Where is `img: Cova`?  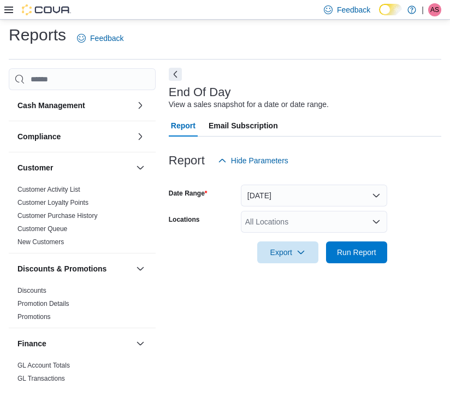 img: Cova is located at coordinates (46, 10).